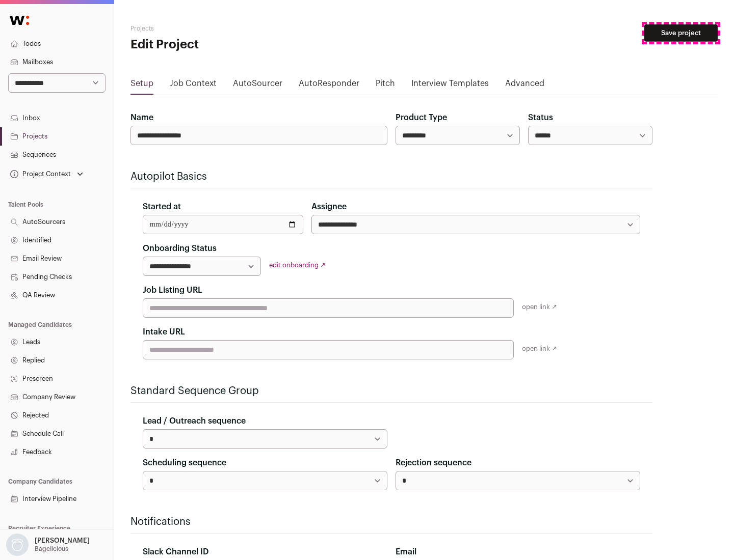  What do you see at coordinates (228, 28) in the screenshot?
I see `h2: Projects` at bounding box center [228, 28].